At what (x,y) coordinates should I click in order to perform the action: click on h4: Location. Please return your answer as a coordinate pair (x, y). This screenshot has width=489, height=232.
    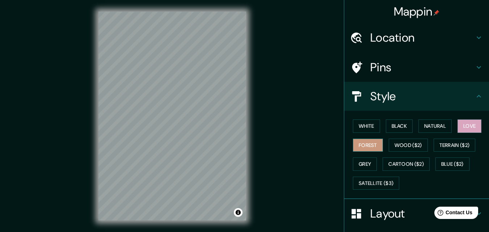
    Looking at the image, I should click on (423, 38).